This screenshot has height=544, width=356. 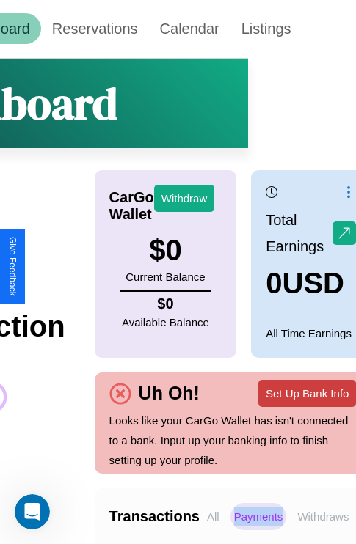 What do you see at coordinates (266, 29) in the screenshot?
I see `a: Listings` at bounding box center [266, 29].